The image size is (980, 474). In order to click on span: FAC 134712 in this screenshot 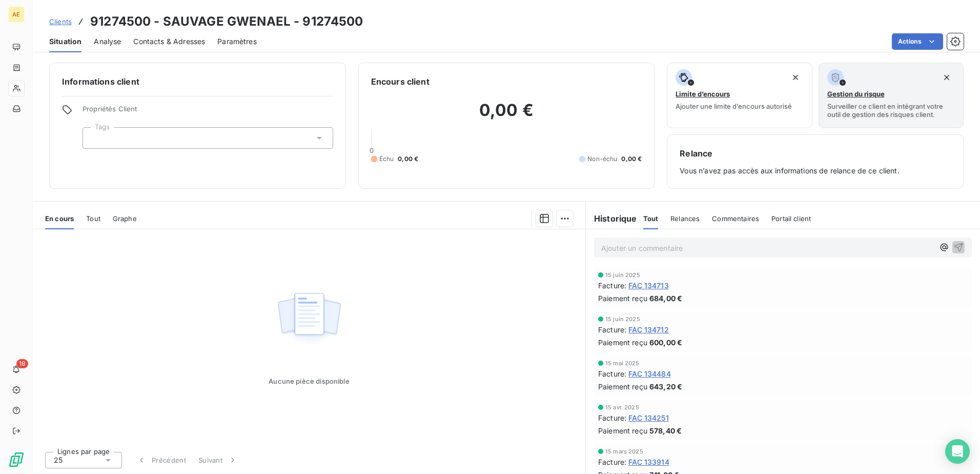, I will do `click(648, 329)`.